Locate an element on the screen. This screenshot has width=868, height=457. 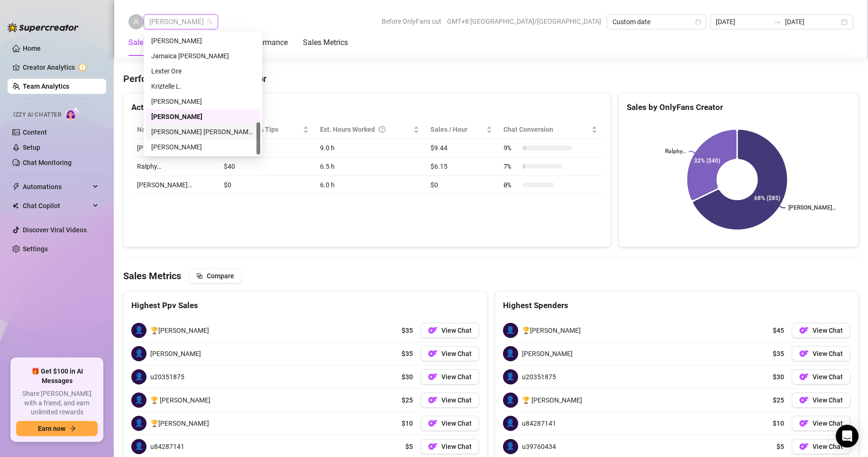
div: Kriztelle L. is located at coordinates (203, 86).